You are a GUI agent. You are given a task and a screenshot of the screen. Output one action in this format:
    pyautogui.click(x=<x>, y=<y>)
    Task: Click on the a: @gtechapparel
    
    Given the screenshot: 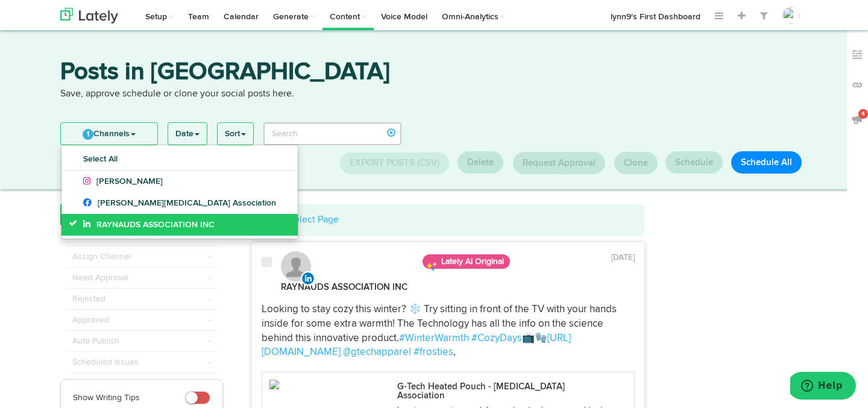 What is the action you would take?
    pyautogui.click(x=377, y=352)
    